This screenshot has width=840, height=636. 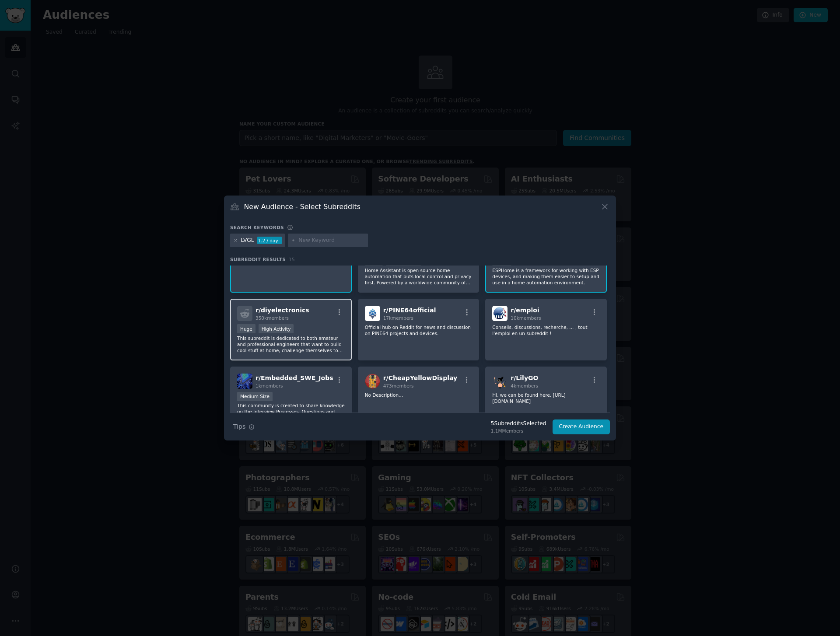 I want to click on span: r/ PINE64official, so click(x=410, y=310).